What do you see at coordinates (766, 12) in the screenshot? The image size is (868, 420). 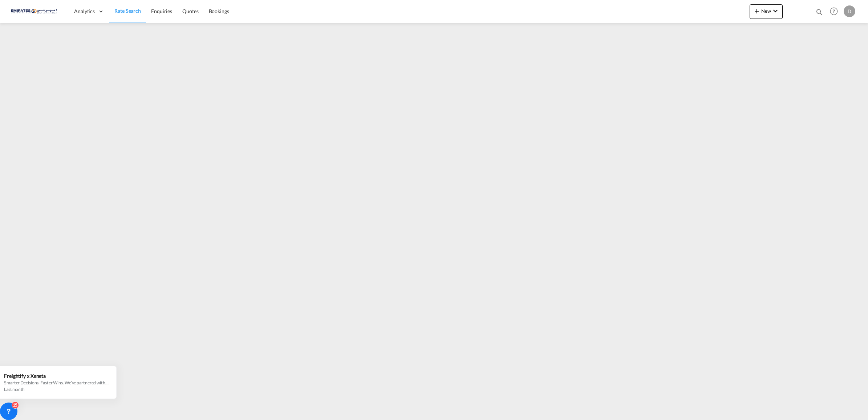 I see `button: icon-plus 400-fgNewicon-chevron-down` at bounding box center [766, 12].